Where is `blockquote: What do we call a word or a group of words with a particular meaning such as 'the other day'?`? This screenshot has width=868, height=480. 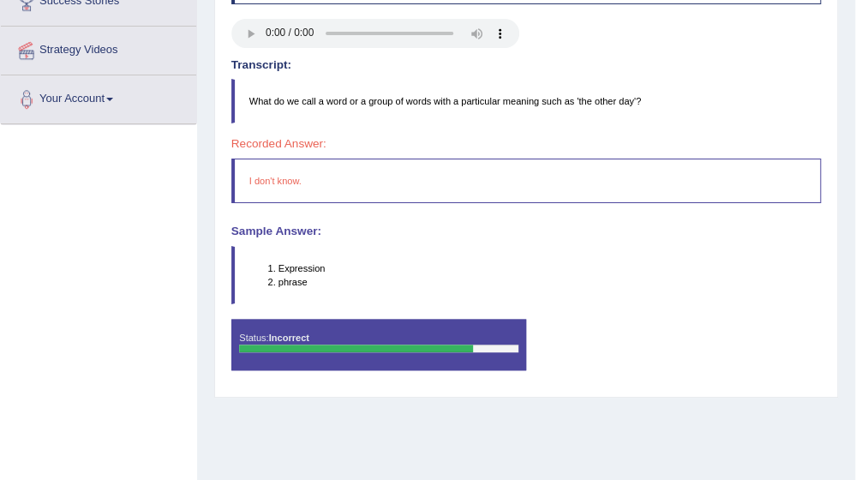 blockquote: What do we call a word or a group of words with a particular meaning such as 'the other day'? is located at coordinates (526, 101).